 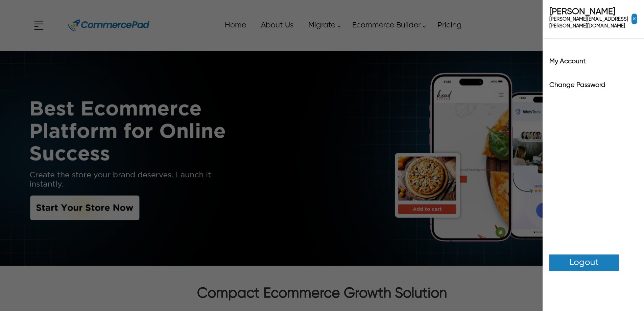 What do you see at coordinates (590, 85) in the screenshot?
I see `a: Change Password` at bounding box center [590, 85].